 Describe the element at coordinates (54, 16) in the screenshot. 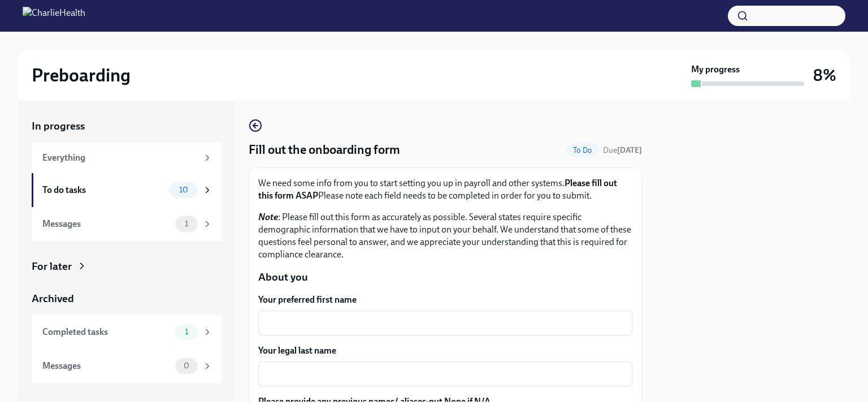

I see `img: CharlieHealth` at that location.